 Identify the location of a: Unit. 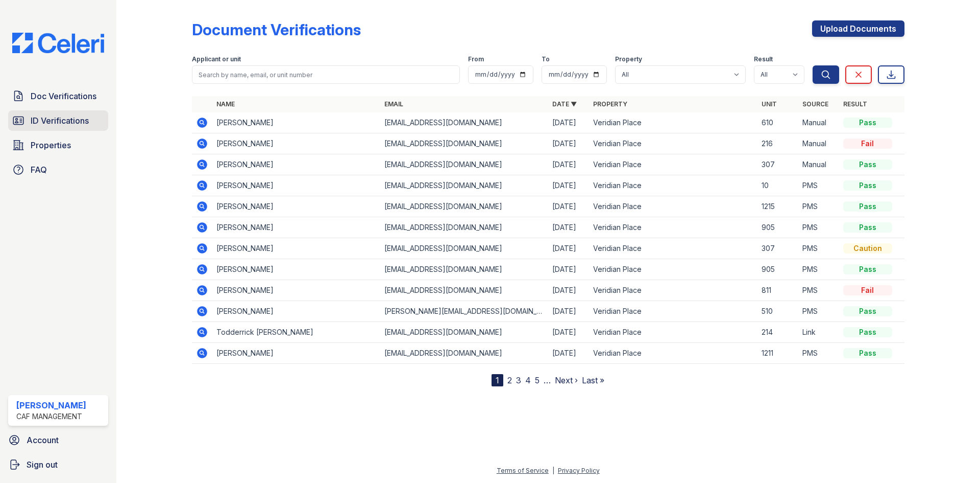
(769, 104).